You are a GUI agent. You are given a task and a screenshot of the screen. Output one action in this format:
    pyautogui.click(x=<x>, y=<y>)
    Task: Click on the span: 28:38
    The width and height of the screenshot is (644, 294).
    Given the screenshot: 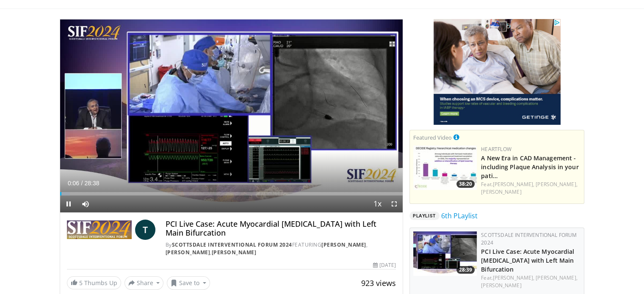 What is the action you would take?
    pyautogui.click(x=91, y=183)
    